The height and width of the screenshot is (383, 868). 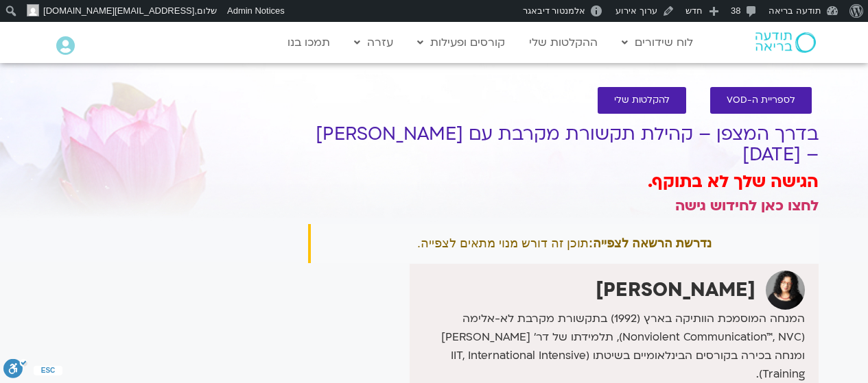 I want to click on a: לוח שידורים, so click(x=658, y=43).